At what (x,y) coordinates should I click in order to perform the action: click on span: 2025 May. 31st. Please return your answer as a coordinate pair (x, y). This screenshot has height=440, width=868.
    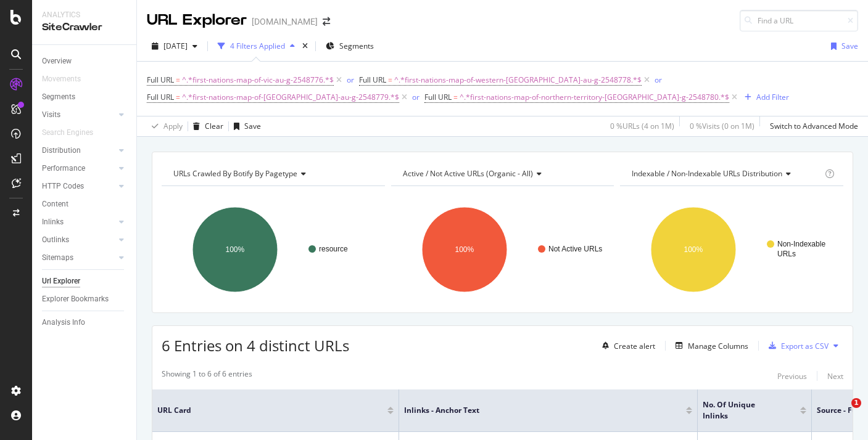
    Looking at the image, I should click on (175, 46).